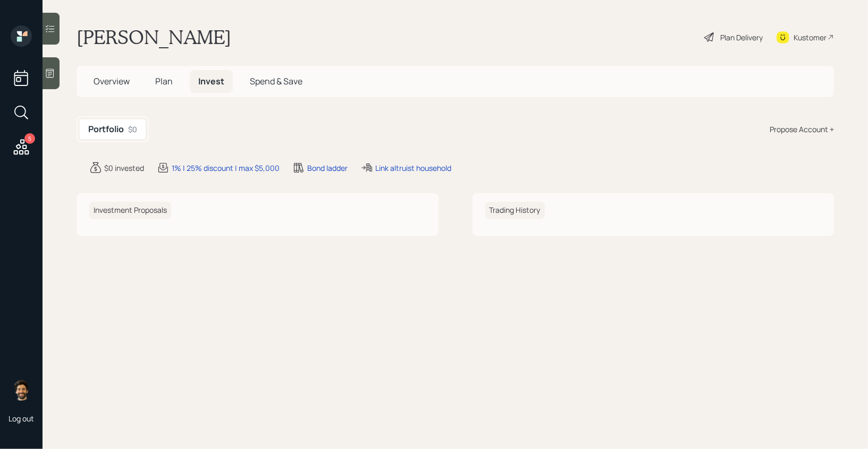 Image resolution: width=868 pixels, height=449 pixels. Describe the element at coordinates (276, 81) in the screenshot. I see `span: Spend & Save` at that location.